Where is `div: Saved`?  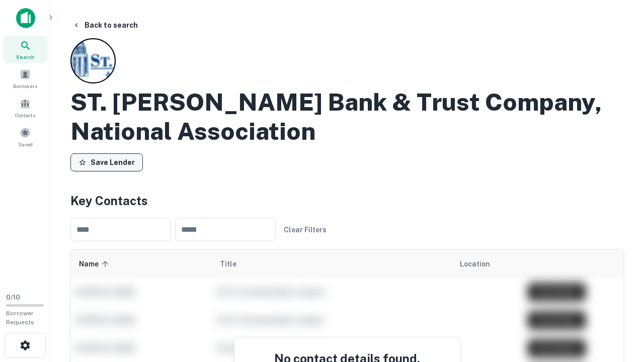 div: Saved is located at coordinates (25, 137).